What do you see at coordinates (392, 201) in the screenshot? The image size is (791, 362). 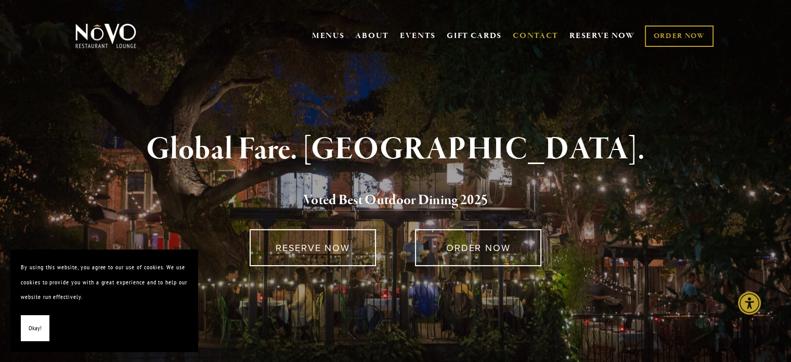 I see `a: Voted Best Outdoor Dining 202` at bounding box center [392, 201].